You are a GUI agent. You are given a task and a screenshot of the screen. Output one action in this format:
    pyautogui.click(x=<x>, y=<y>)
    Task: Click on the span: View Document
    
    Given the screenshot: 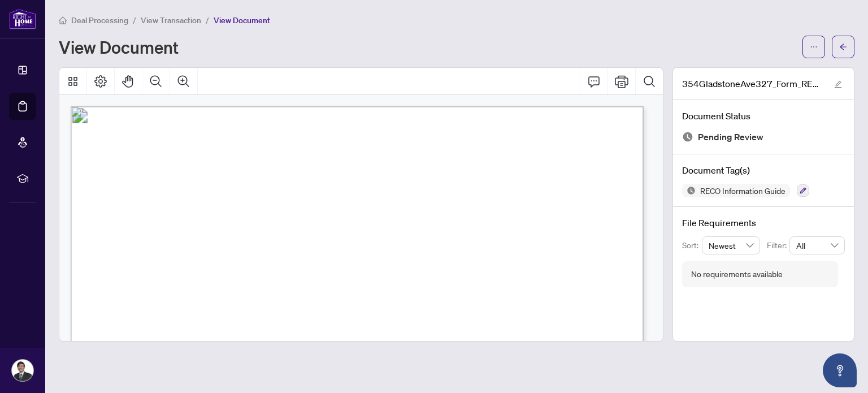 What is the action you would take?
    pyautogui.click(x=242, y=20)
    